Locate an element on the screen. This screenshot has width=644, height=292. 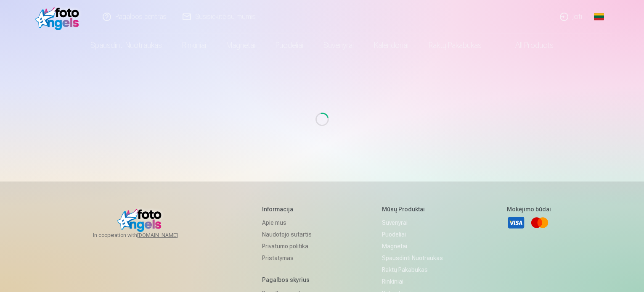
a: Pristatymas is located at coordinates (290, 258).